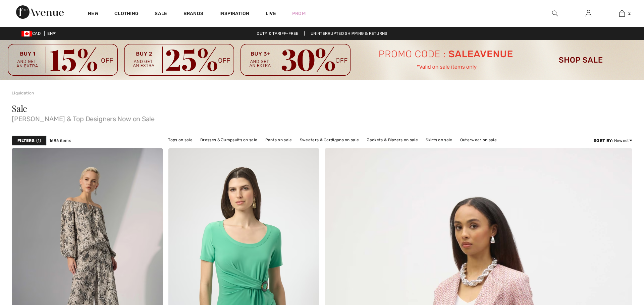 This screenshot has width=644, height=305. Describe the element at coordinates (629, 13) in the screenshot. I see `span: 2` at that location.